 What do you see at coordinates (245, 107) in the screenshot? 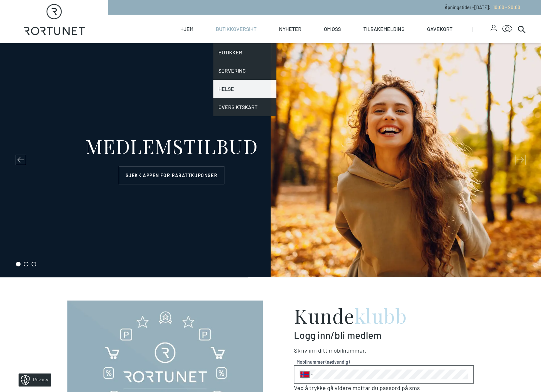
I see `a: Oversiktskart` at bounding box center [245, 107].